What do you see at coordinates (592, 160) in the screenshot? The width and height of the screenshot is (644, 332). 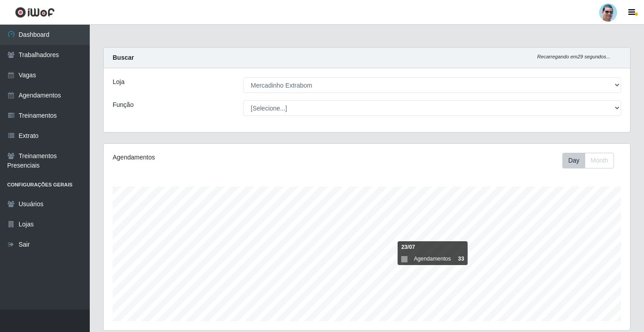 I see `div: Toolbar with button groups` at bounding box center [592, 160].